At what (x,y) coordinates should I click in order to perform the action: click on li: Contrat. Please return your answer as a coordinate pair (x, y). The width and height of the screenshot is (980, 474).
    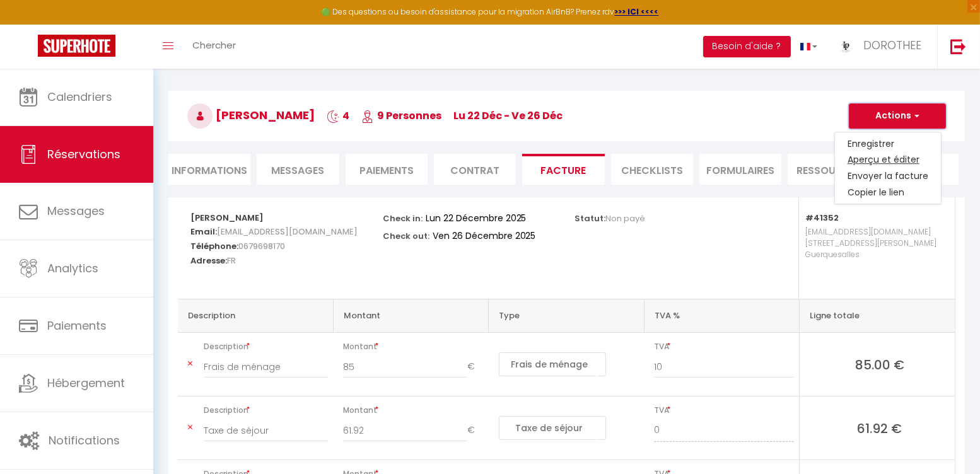
    Looking at the image, I should click on (475, 169).